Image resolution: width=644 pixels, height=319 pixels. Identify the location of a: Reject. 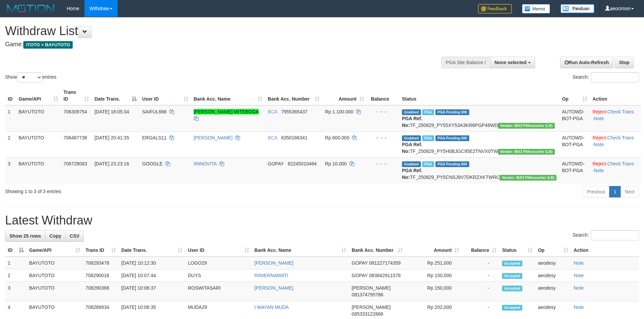
(599, 138).